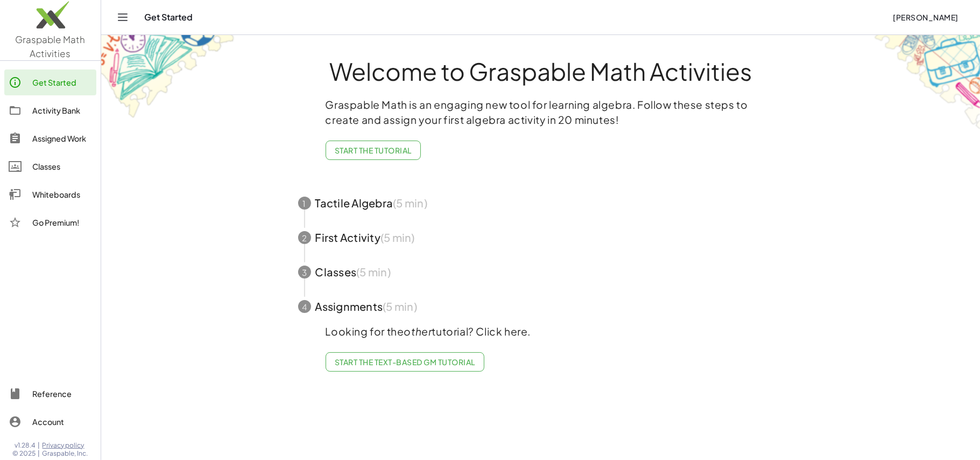  I want to click on button: Toggle navigation, so click(123, 17).